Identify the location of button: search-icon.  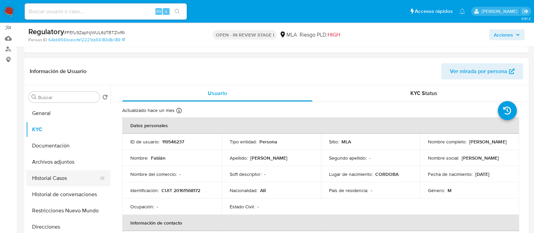
(177, 11).